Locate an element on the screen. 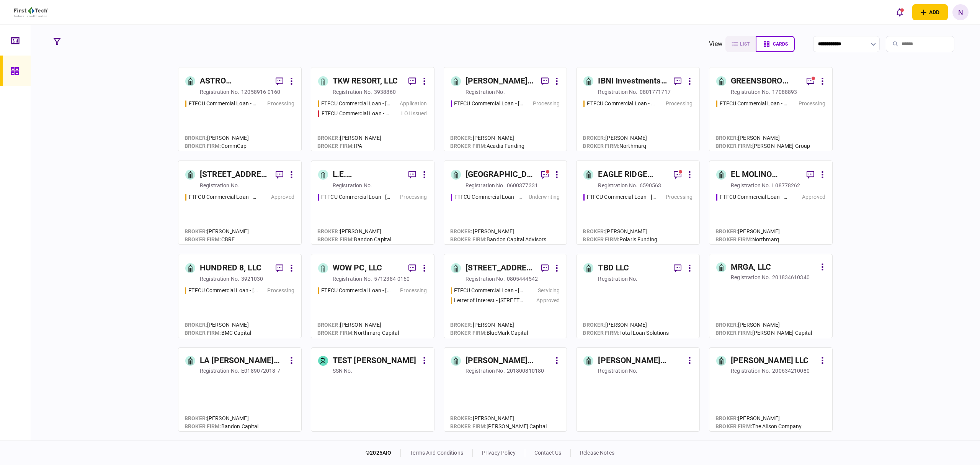 This screenshot has width=980, height=465. div: © 2025 AIO is located at coordinates (383, 453).